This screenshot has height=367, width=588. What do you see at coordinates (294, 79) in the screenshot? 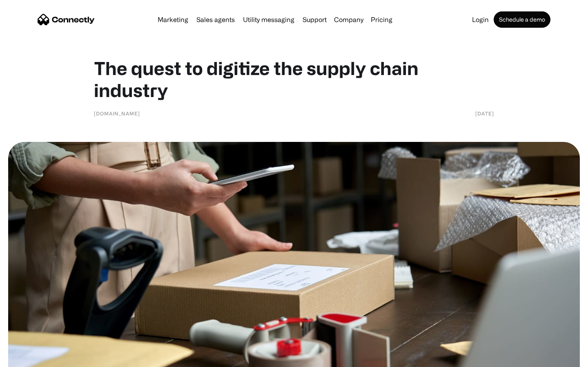
I see `h1: The quest to digitize the supply chain industry` at bounding box center [294, 79].